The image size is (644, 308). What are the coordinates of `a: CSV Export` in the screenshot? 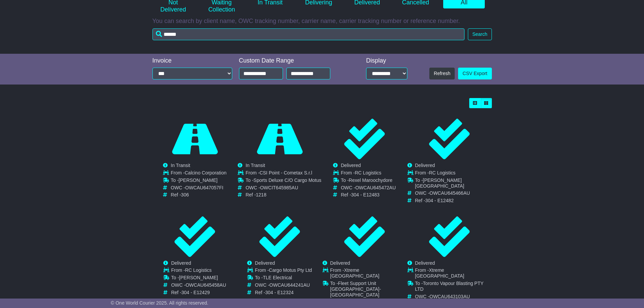 It's located at (475, 73).